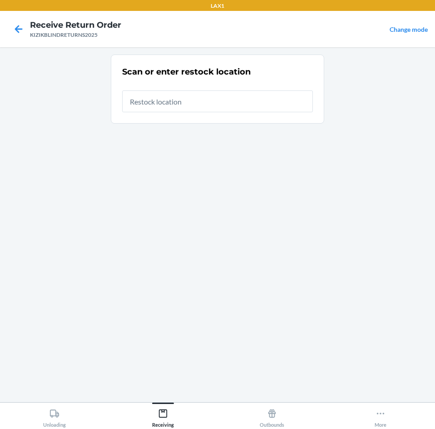  What do you see at coordinates (186, 72) in the screenshot?
I see `h2: Scan or enter restock location` at bounding box center [186, 72].